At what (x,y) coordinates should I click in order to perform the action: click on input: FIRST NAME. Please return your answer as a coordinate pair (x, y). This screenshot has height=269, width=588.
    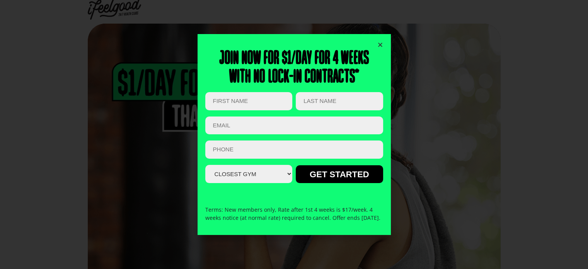
    Looking at the image, I should click on (249, 101).